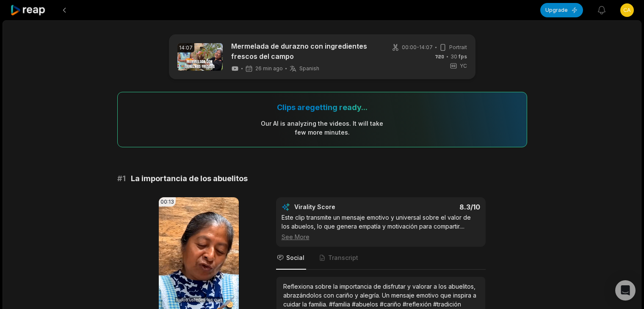 This screenshot has width=644, height=309. I want to click on nav: Tabs, so click(380, 258).